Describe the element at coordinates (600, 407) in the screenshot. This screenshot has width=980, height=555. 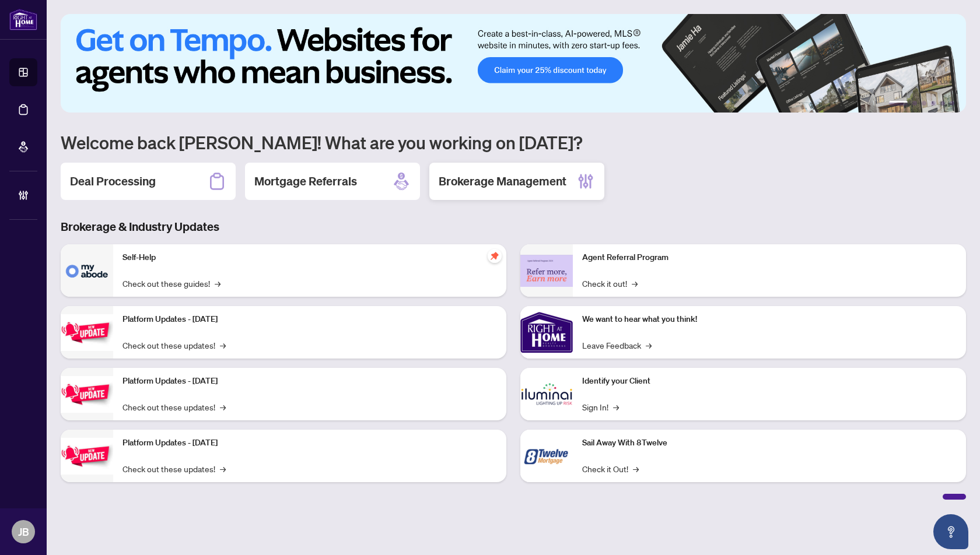
I see `a: Sign In!→` at that location.